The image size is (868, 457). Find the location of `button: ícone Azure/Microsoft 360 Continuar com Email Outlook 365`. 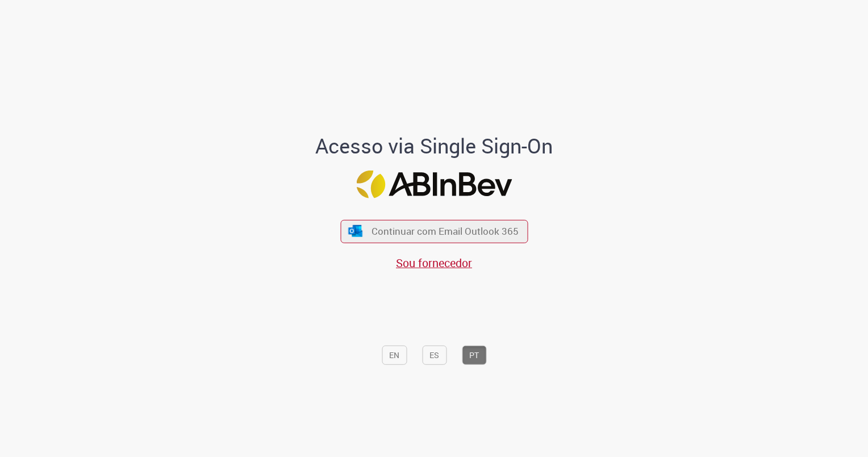

button: ícone Azure/Microsoft 360 Continuar com Email Outlook 365 is located at coordinates (434, 230).